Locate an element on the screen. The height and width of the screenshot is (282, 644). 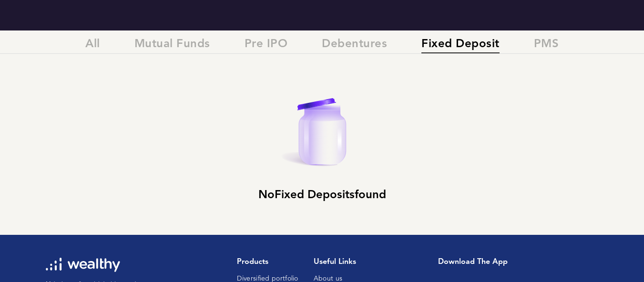
span: PMS is located at coordinates (546, 45).